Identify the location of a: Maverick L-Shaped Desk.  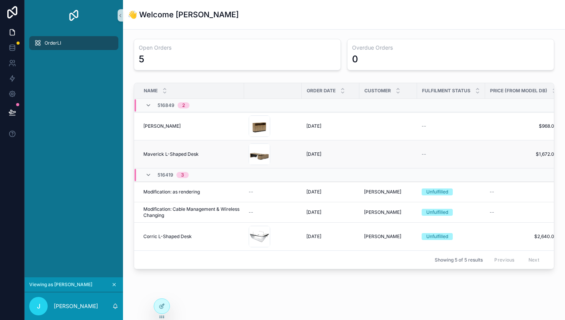
(191, 154).